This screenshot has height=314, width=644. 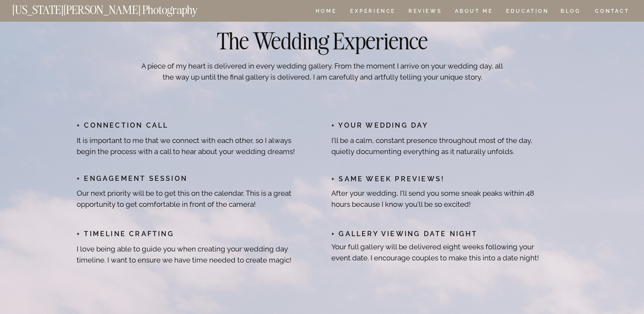 What do you see at coordinates (322, 38) in the screenshot?
I see `h2: The Wedding Experience` at bounding box center [322, 38].